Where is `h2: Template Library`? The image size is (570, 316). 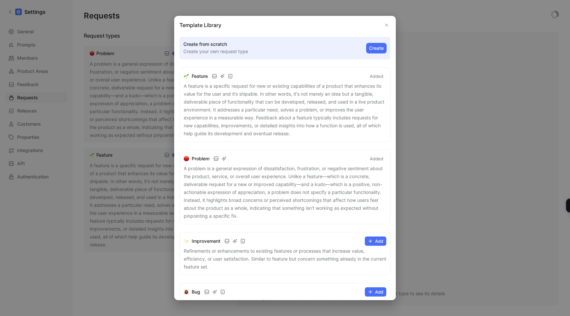 h2: Template Library is located at coordinates (285, 25).